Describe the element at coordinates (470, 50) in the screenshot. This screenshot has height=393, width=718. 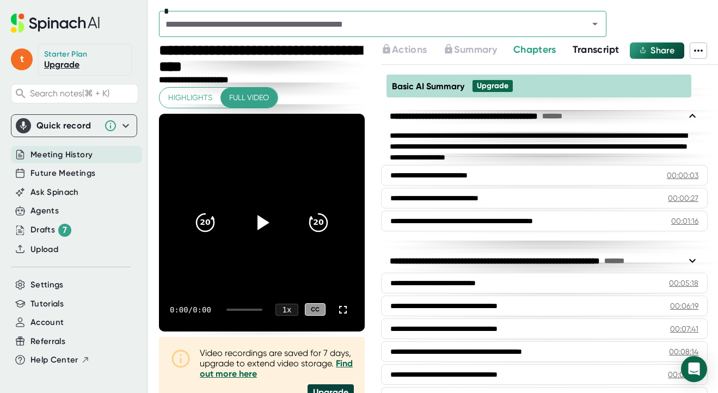
I see `button: Summary` at that location.